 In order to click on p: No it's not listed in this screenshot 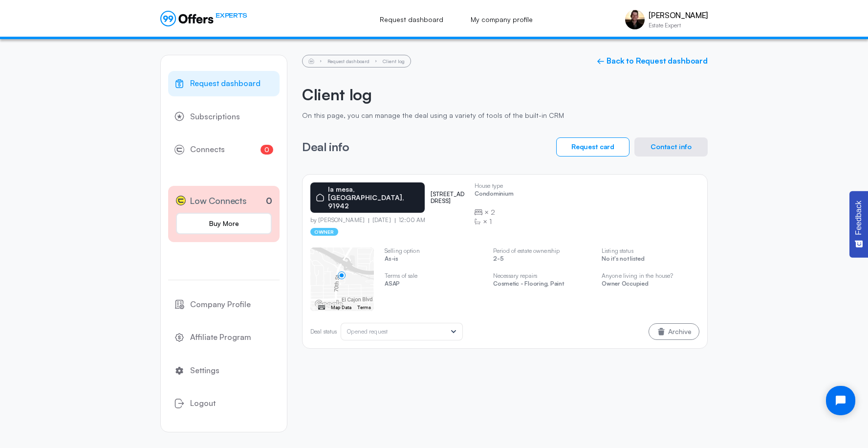, I will do `click(651, 259)`.